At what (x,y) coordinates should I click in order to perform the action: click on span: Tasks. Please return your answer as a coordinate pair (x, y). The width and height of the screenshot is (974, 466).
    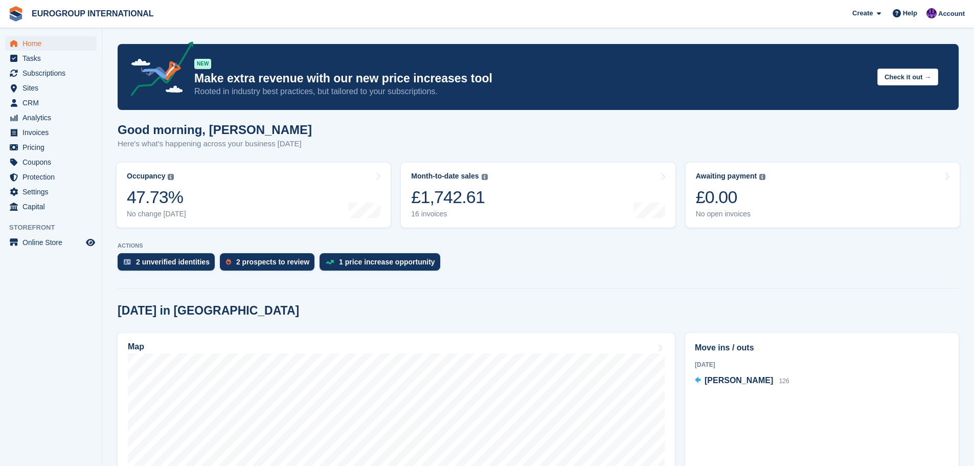
    Looking at the image, I should click on (53, 58).